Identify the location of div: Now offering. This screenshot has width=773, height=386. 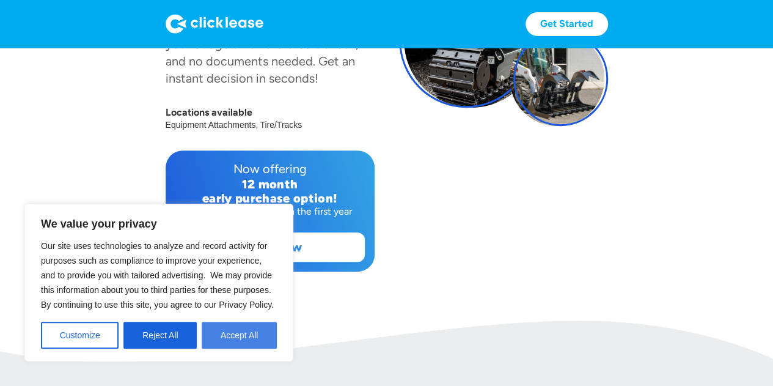
(270, 169).